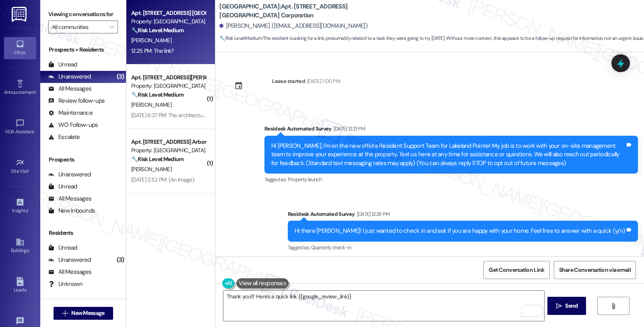 The image size is (644, 327). I want to click on span: Send, so click(572, 306).